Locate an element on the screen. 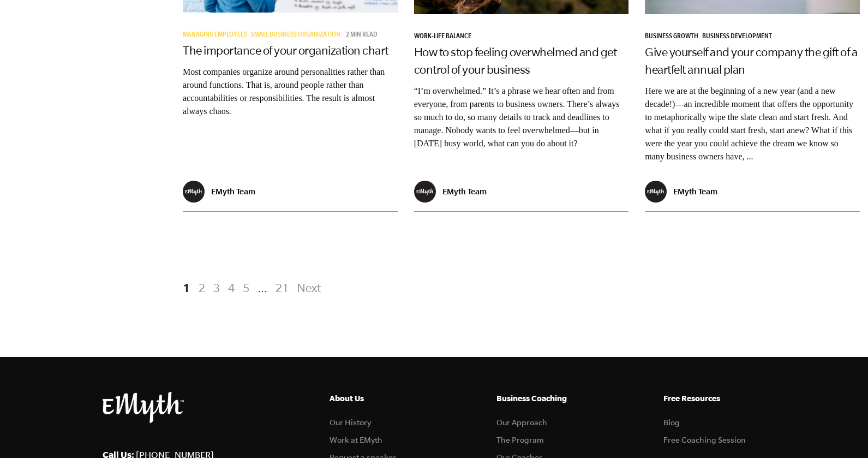 The image size is (868, 458). a: The importance of your organization chart is located at coordinates (286, 50).